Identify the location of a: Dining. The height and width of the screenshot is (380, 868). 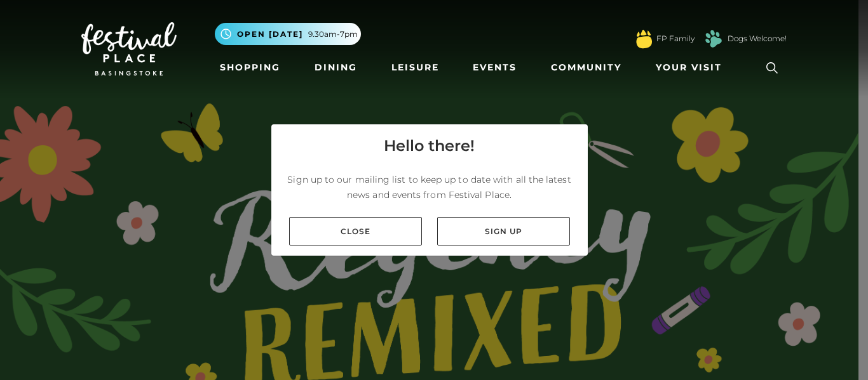
(335, 67).